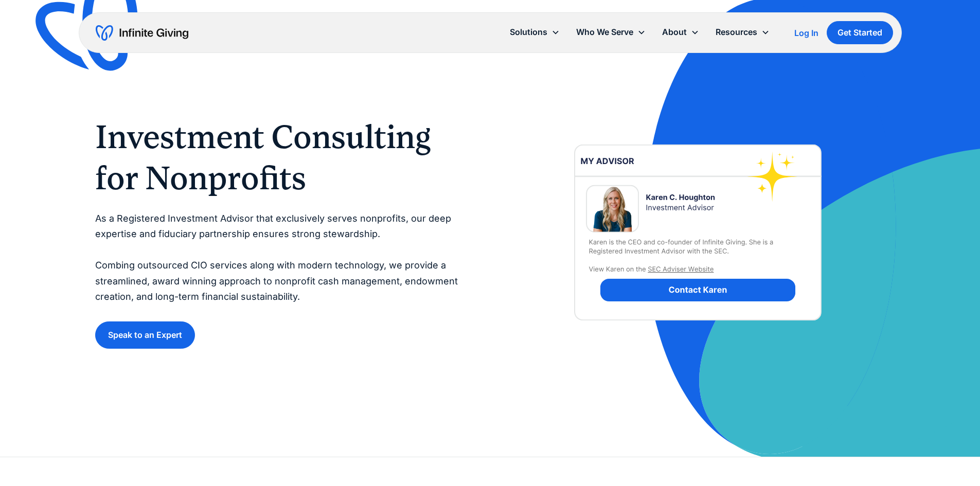 The height and width of the screenshot is (486, 980). I want to click on a: Get Started, so click(860, 32).